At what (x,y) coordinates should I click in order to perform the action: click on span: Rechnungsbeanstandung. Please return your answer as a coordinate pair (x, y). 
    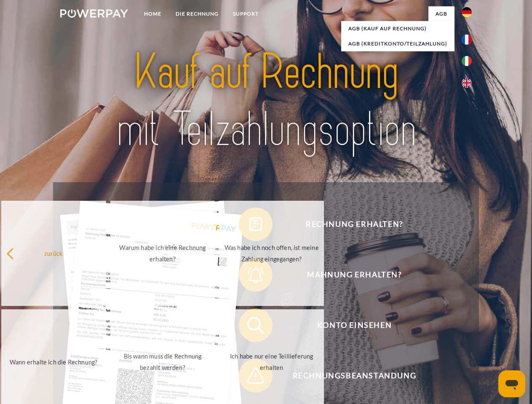
    Looking at the image, I should click on (354, 376).